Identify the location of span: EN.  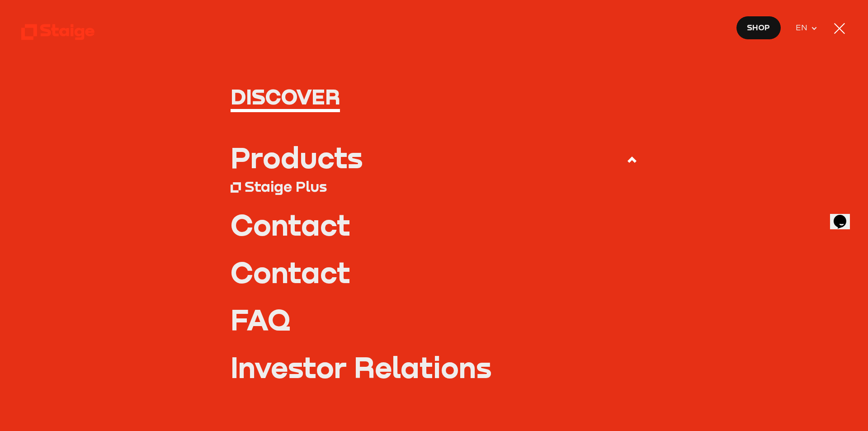
(803, 28).